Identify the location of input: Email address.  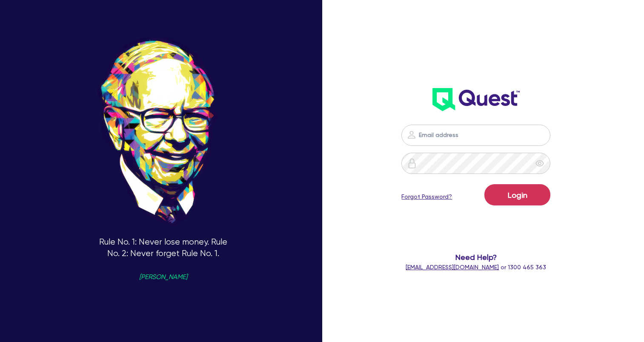
(476, 135).